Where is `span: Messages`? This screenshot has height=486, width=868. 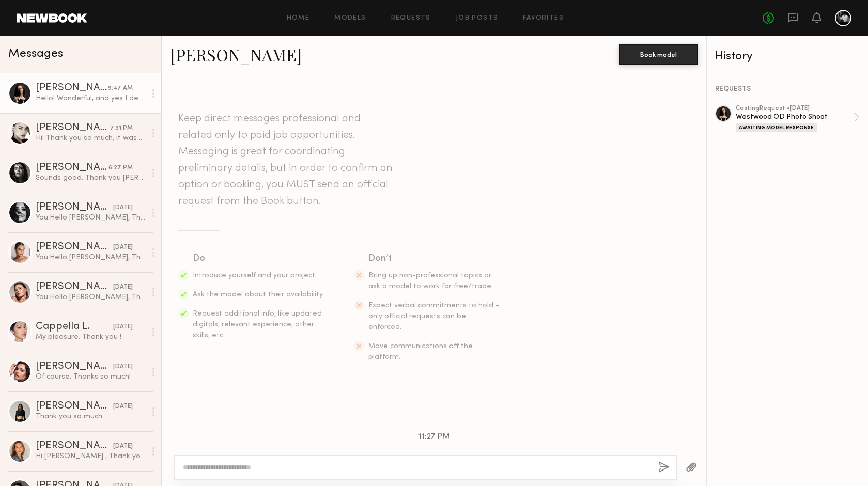
span: Messages is located at coordinates (35, 53).